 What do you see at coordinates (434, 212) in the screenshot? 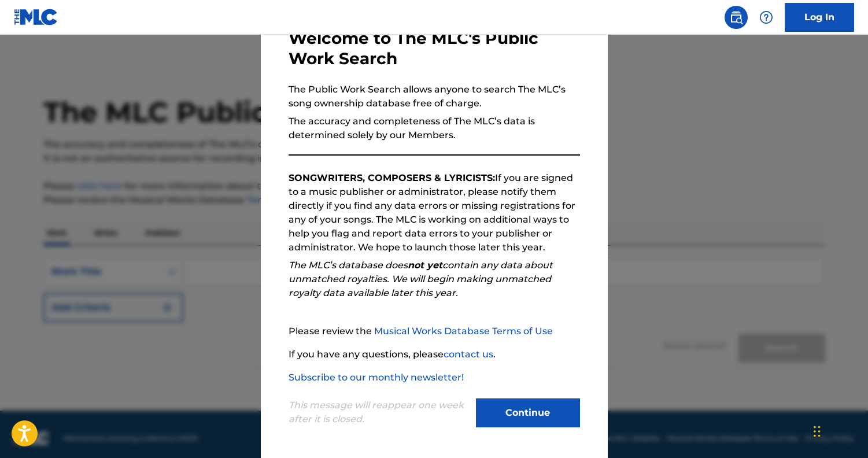
I see `p: If you are signed to a music publisher or administrator, please notify them directly if you find ...` at bounding box center [434, 212].